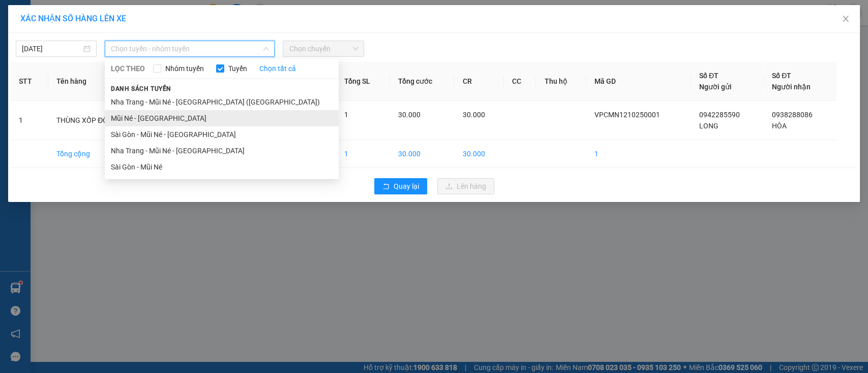 Image resolution: width=868 pixels, height=373 pixels. I want to click on td: Tổng cộng, so click(98, 154).